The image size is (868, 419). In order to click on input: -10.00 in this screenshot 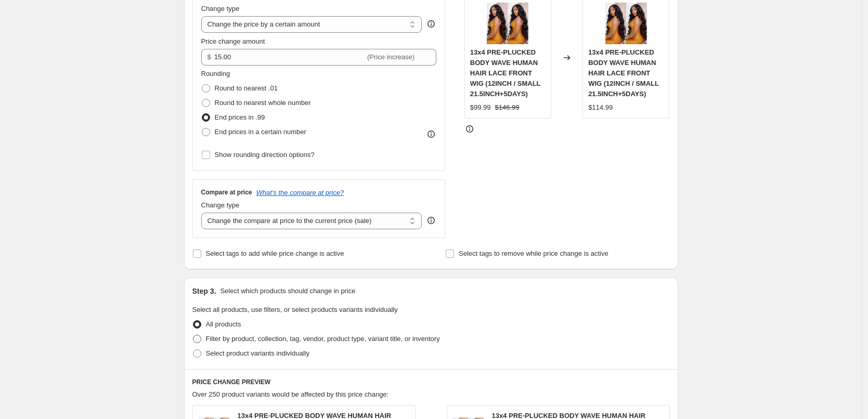, I will do `click(290, 57)`.